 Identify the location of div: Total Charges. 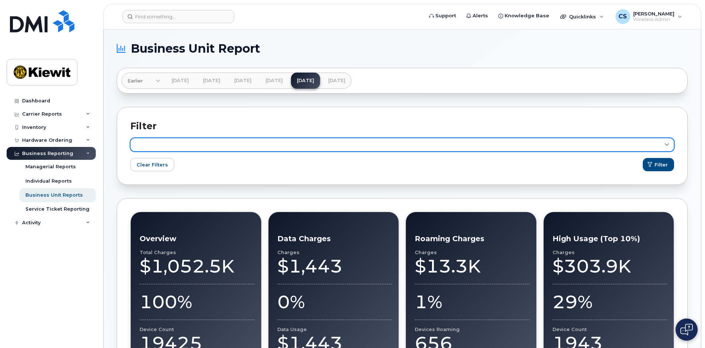
(197, 252).